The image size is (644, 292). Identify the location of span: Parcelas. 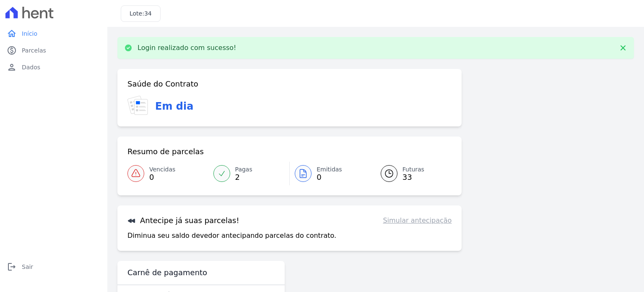
(34, 51).